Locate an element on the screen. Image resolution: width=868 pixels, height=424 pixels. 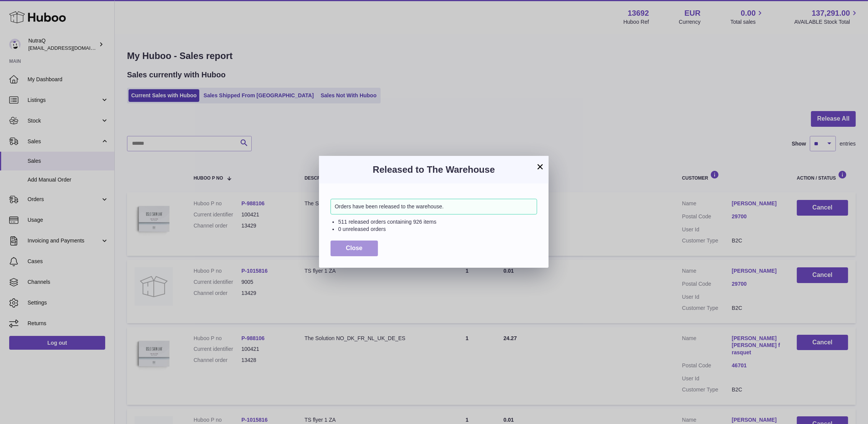
li: 0 unreleased orders is located at coordinates (438, 229).